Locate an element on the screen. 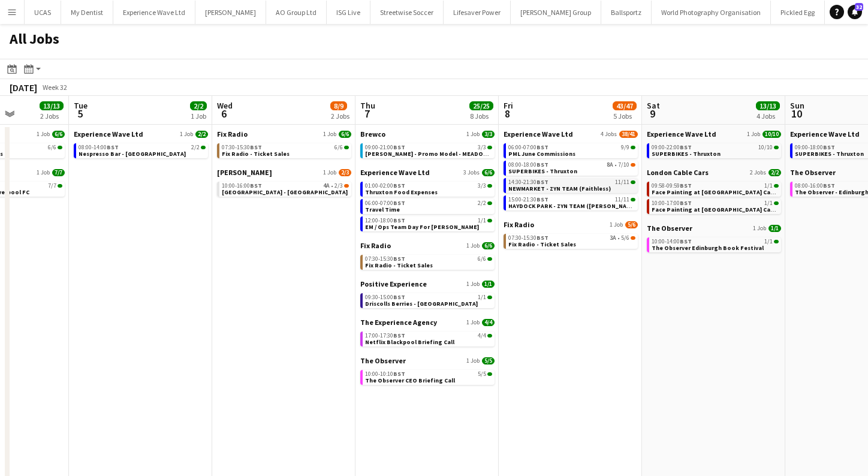 This screenshot has height=476, width=868. span: 08:00-16:00 is located at coordinates (815, 186).